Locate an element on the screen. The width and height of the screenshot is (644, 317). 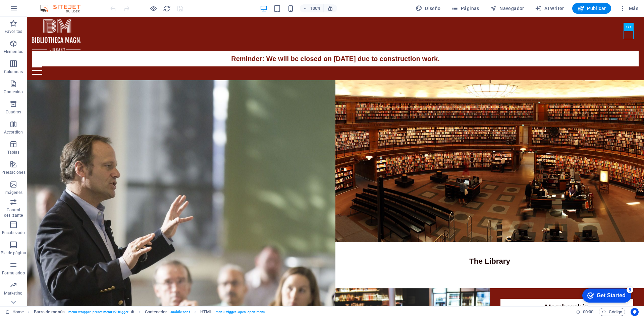
p: Elementos is located at coordinates (14, 52).